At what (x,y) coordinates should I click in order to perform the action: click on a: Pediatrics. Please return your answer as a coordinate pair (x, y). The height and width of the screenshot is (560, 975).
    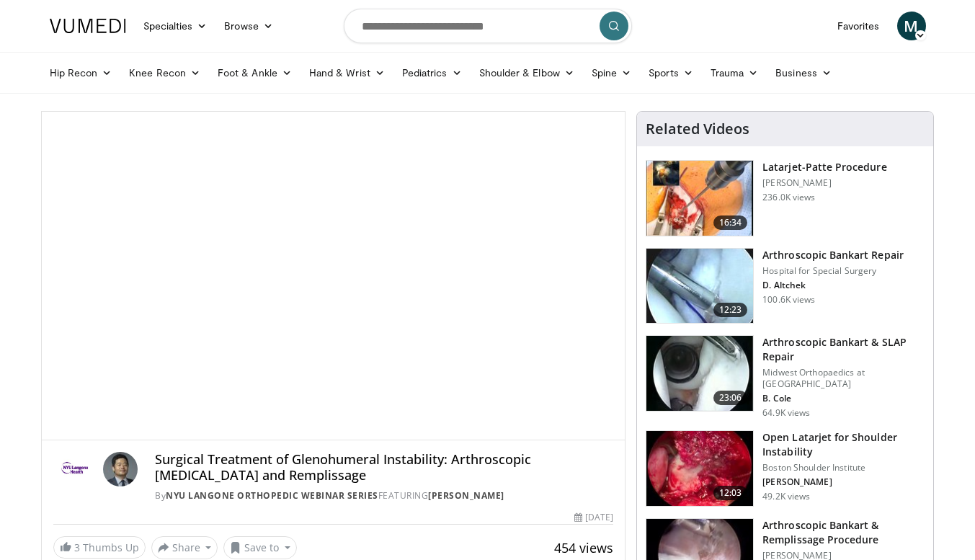
    Looking at the image, I should click on (432, 72).